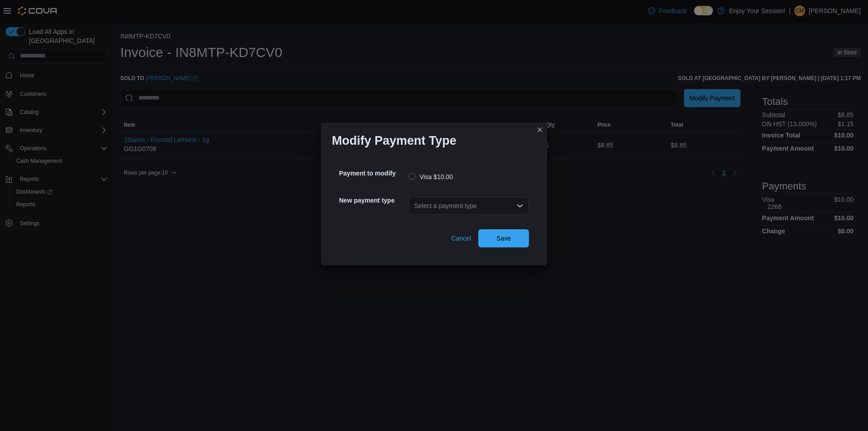 This screenshot has height=431, width=868. I want to click on button: Closes this modal window, so click(539, 130).